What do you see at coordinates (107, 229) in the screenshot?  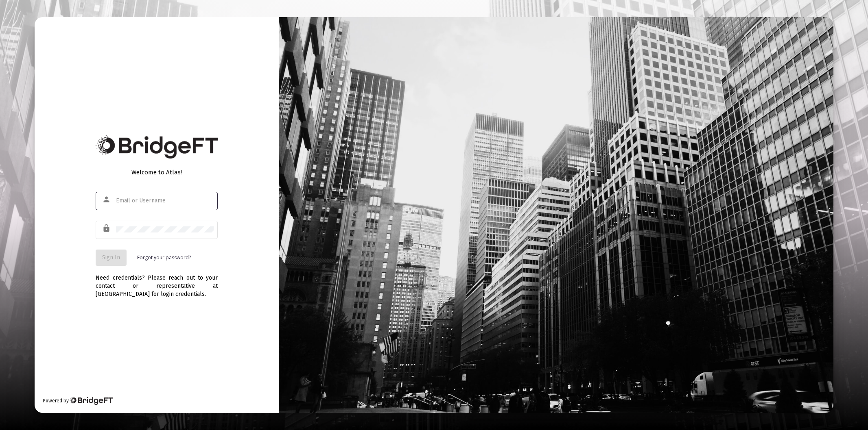 I see `mat-icon: lock` at bounding box center [107, 229].